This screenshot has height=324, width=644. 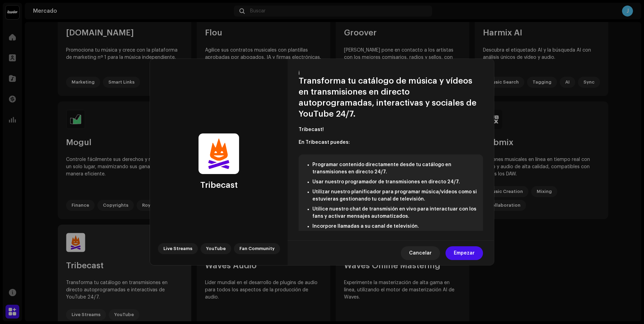 I want to click on img: cfbc16e8-65cb-42ba-9d5b-6f621082e3e6, so click(x=219, y=154).